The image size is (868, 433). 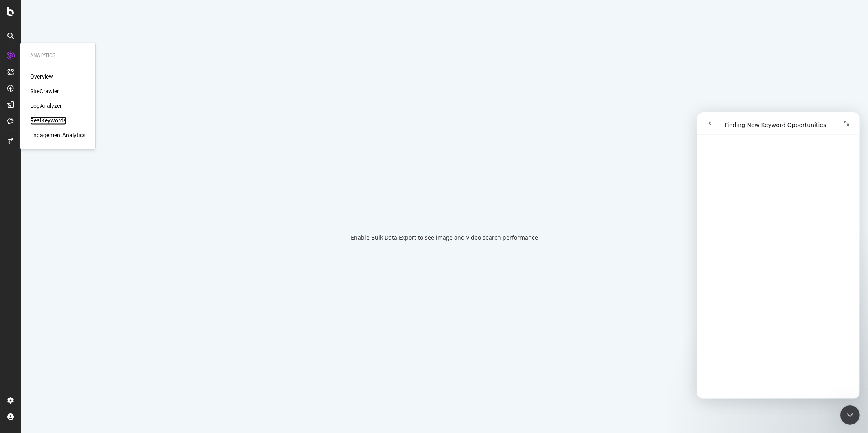 I want to click on a: RealKeywords, so click(x=48, y=121).